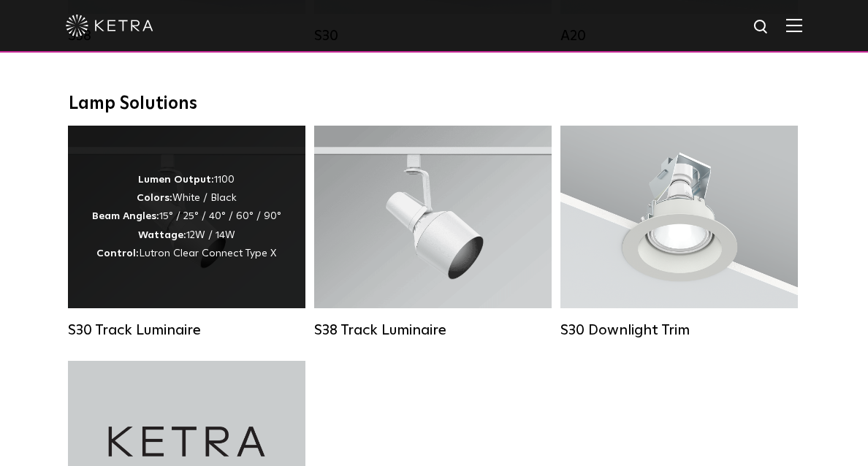  I want to click on a: S30 Downlight Trim S30 Downlight Trim, so click(679, 232).